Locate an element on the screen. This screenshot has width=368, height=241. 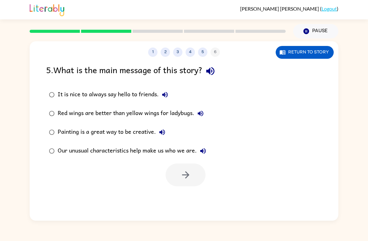
div: Our unusual characteristics help make us who we are. is located at coordinates (134, 151).